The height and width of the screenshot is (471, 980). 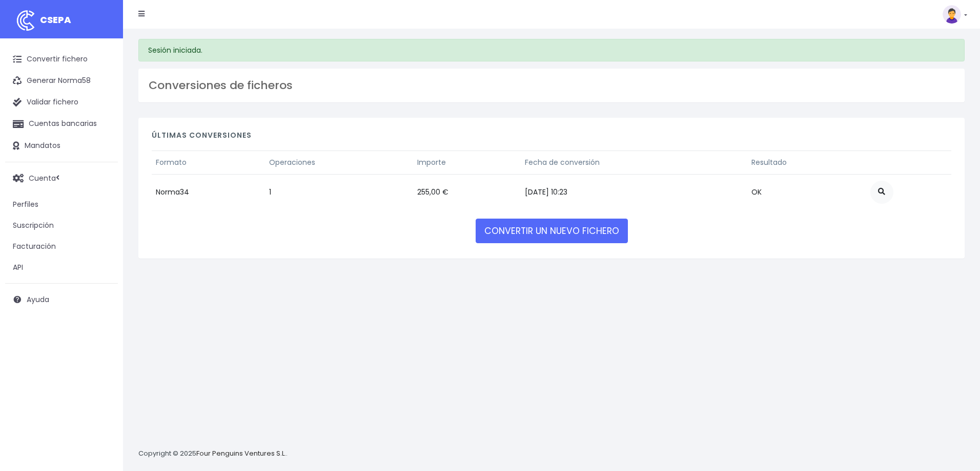 I want to click on td: OK, so click(x=806, y=192).